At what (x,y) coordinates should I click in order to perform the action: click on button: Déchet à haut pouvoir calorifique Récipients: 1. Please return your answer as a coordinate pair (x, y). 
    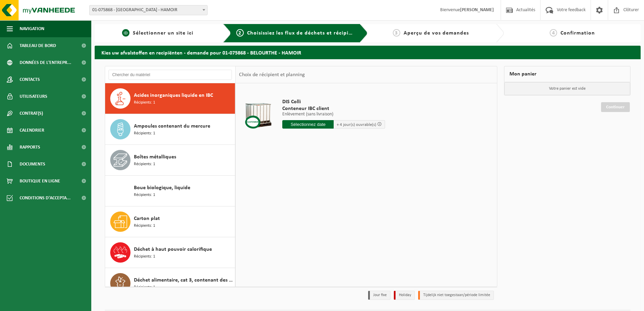
    Looking at the image, I should click on (170, 252).